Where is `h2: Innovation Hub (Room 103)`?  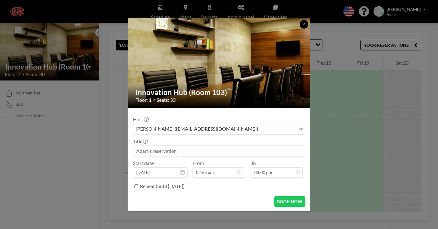 h2: Innovation Hub (Room 103) is located at coordinates (219, 92).